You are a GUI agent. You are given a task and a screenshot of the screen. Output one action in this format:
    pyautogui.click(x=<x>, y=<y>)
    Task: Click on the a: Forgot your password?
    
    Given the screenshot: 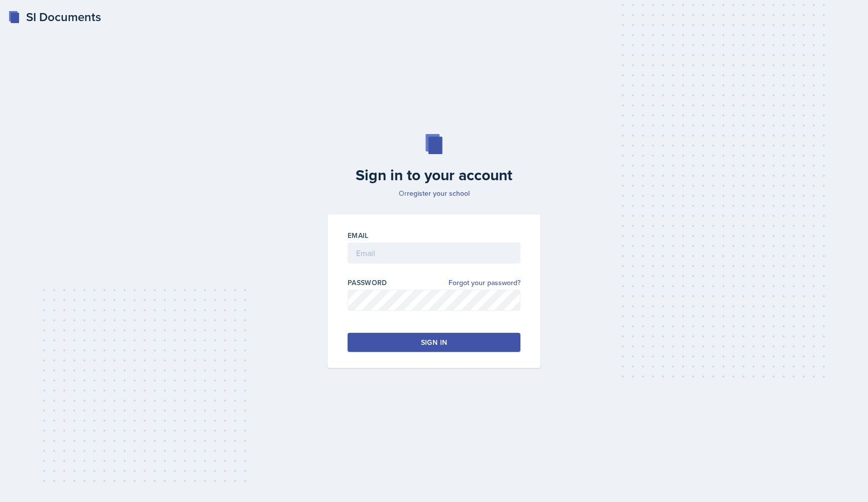 What is the action you would take?
    pyautogui.click(x=484, y=282)
    